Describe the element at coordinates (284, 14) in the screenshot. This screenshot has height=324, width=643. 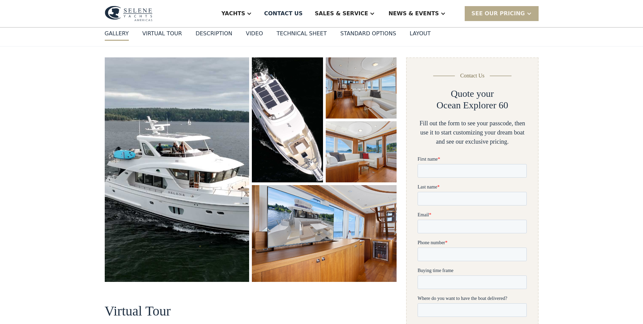
I see `div: Contact US` at that location.